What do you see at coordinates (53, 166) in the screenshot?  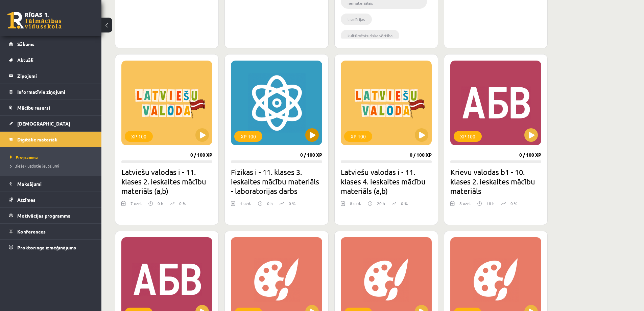 I see `a: Biežāk uzdotie jautājumi` at bounding box center [53, 166].